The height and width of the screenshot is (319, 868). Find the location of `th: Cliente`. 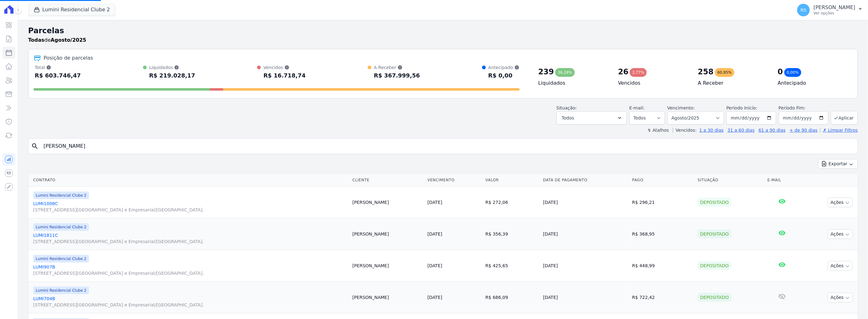

th: Cliente is located at coordinates (387, 180).